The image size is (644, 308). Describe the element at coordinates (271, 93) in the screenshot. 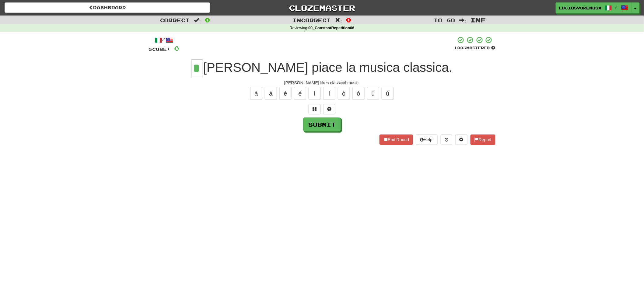

I see `button: á` at that location.